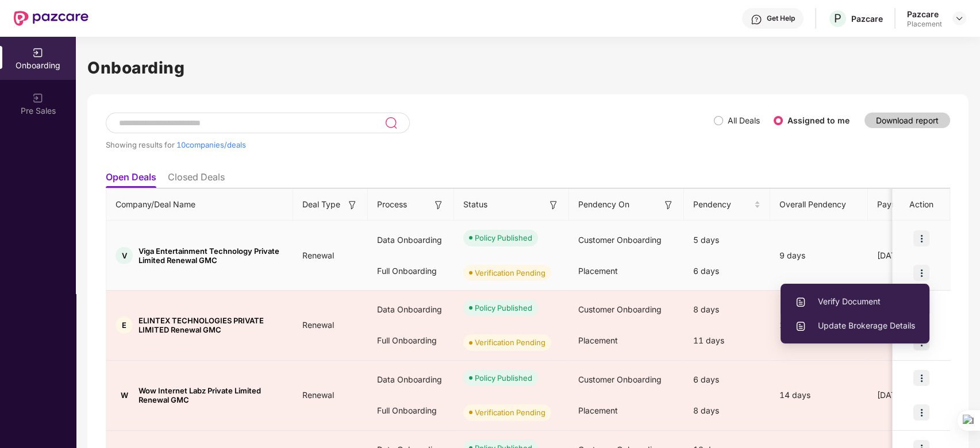 This screenshot has height=448, width=980. I want to click on div: 14 days, so click(820, 395).